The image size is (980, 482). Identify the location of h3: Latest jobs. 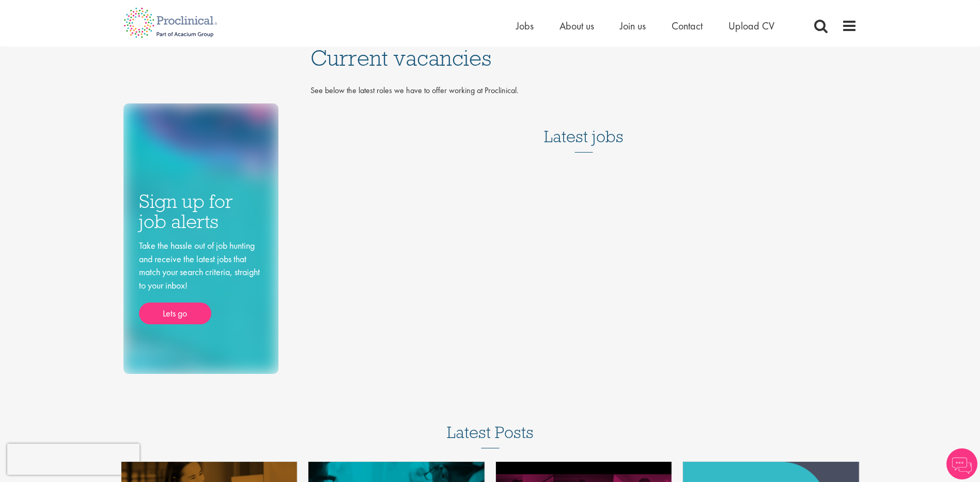
(583, 127).